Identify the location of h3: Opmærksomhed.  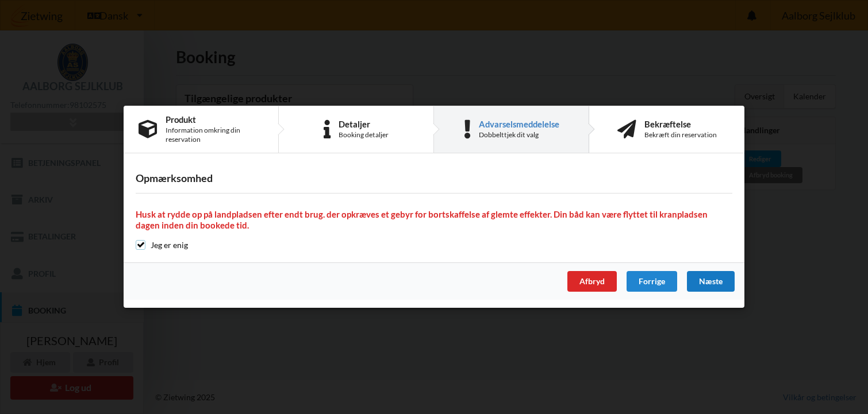
(434, 179).